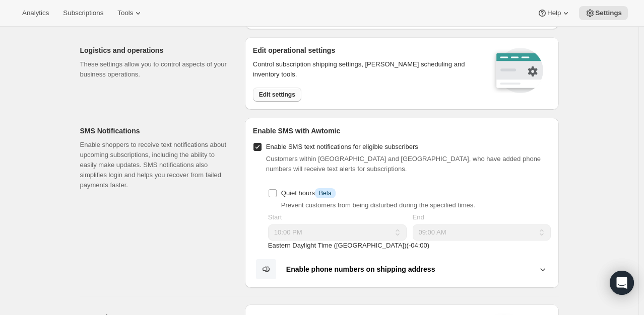  What do you see at coordinates (365, 50) in the screenshot?
I see `h2: Edit operational settings` at bounding box center [365, 50].